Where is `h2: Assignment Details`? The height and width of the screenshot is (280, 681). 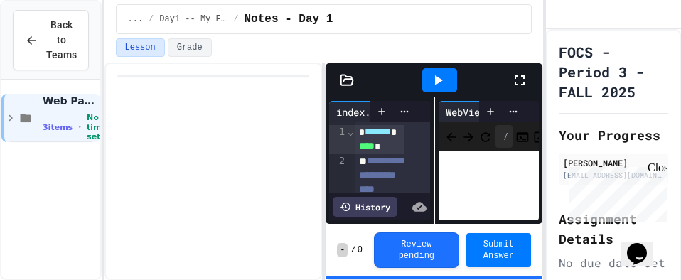
h2: Assignment Details is located at coordinates (614, 229).